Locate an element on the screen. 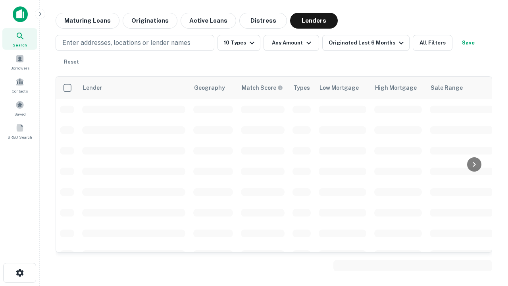 This screenshot has width=508, height=286. button: Originated Last 6 Months is located at coordinates (366, 43).